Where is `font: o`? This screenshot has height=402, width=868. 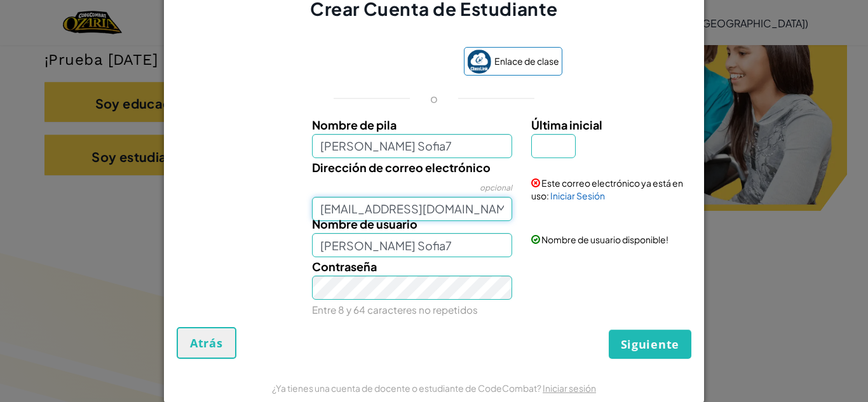
font: o is located at coordinates (434, 98).